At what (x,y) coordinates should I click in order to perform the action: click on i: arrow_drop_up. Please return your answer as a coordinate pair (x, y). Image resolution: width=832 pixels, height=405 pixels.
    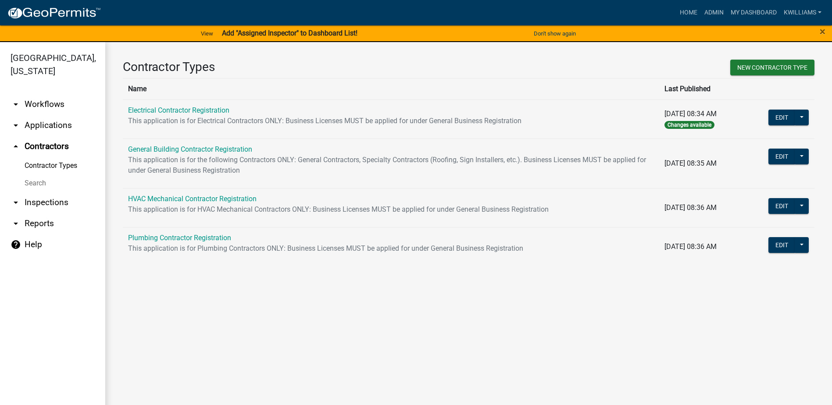
    Looking at the image, I should click on (16, 147).